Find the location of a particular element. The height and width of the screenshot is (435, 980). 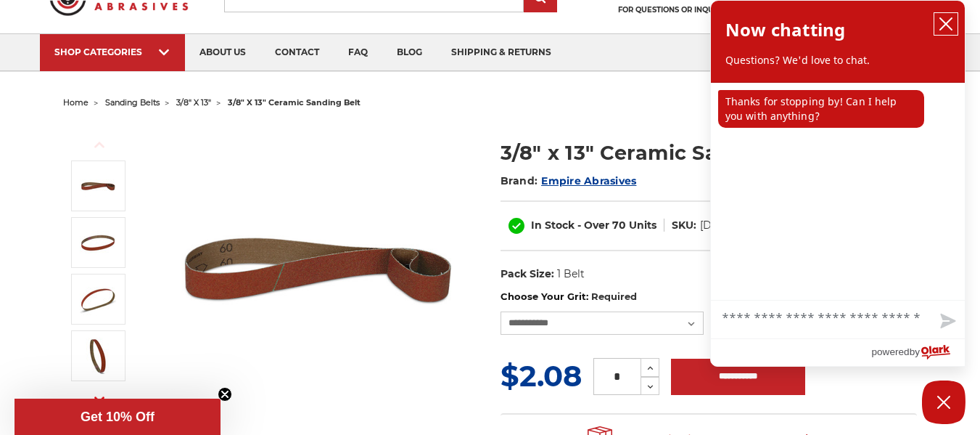

img: 3/8" x 13" Ceramic Sanding Belt is located at coordinates (98, 242).